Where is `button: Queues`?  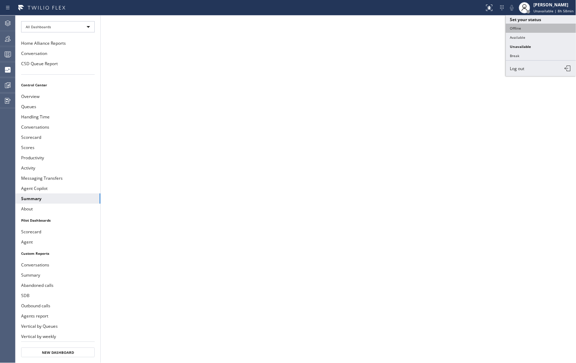 button: Queues is located at coordinates (58, 106).